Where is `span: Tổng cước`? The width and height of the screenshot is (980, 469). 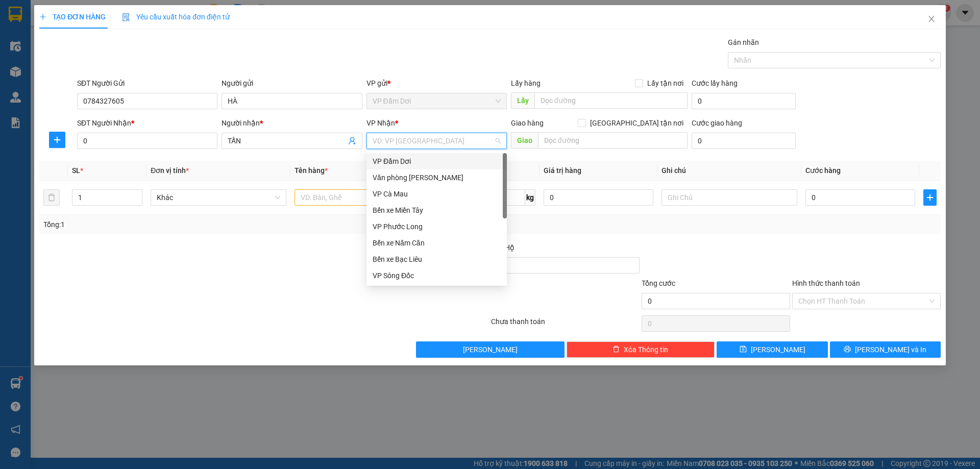 span: Tổng cước is located at coordinates (658, 284).